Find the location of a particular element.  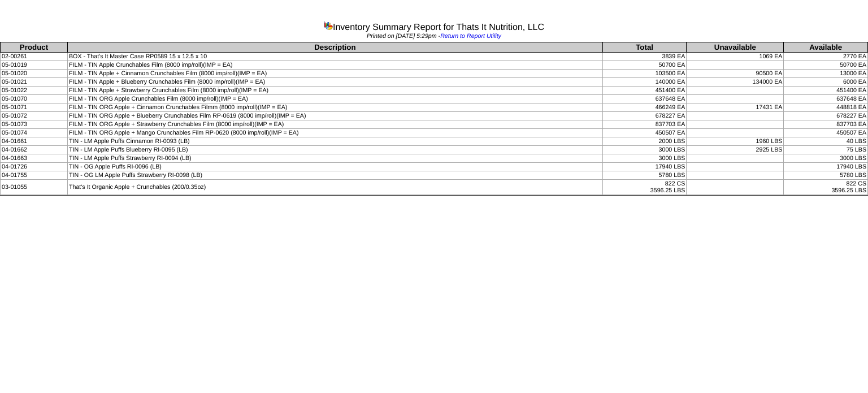

td: FILM - TIN Apple + Strawberry Crunchables Film (8000 imp/roll)(IMP = EA) is located at coordinates (335, 91).